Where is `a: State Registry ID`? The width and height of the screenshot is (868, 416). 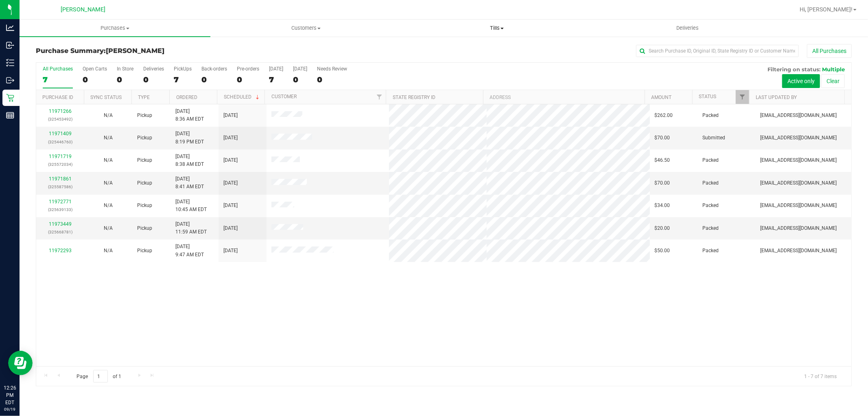
a: State Registry ID is located at coordinates (414, 97).